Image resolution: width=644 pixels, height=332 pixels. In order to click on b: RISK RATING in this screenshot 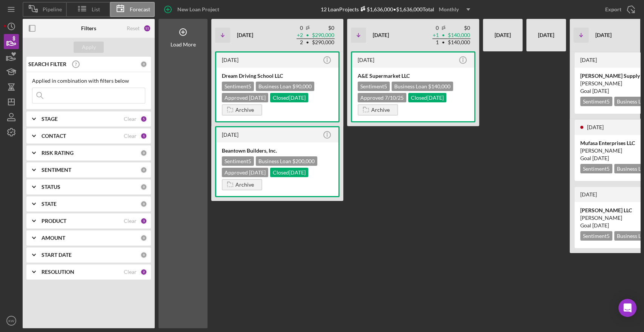, I will do `click(57, 153)`.